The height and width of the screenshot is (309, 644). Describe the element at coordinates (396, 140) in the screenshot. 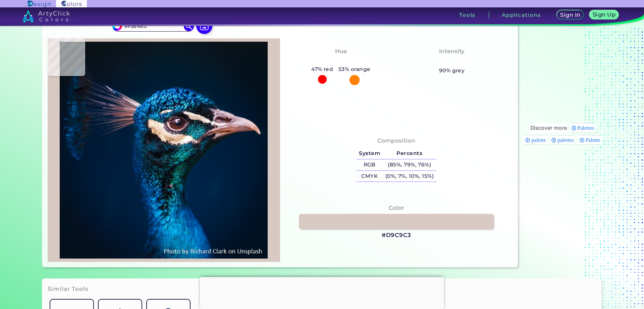

I see `h4: Composition` at that location.